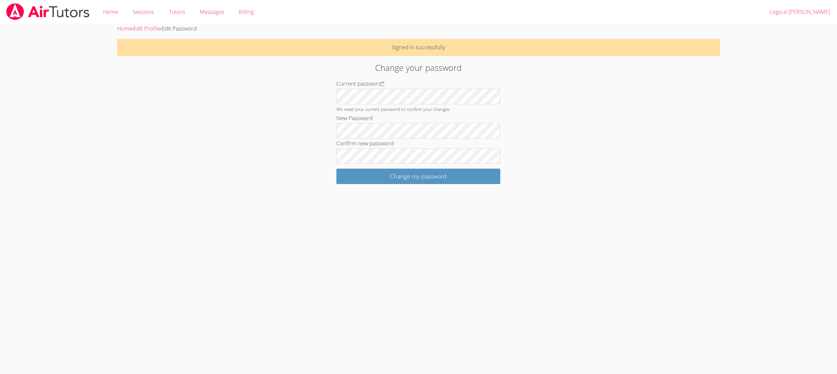 This screenshot has width=837, height=374. Describe the element at coordinates (418, 176) in the screenshot. I see `input: Change my password` at that location.